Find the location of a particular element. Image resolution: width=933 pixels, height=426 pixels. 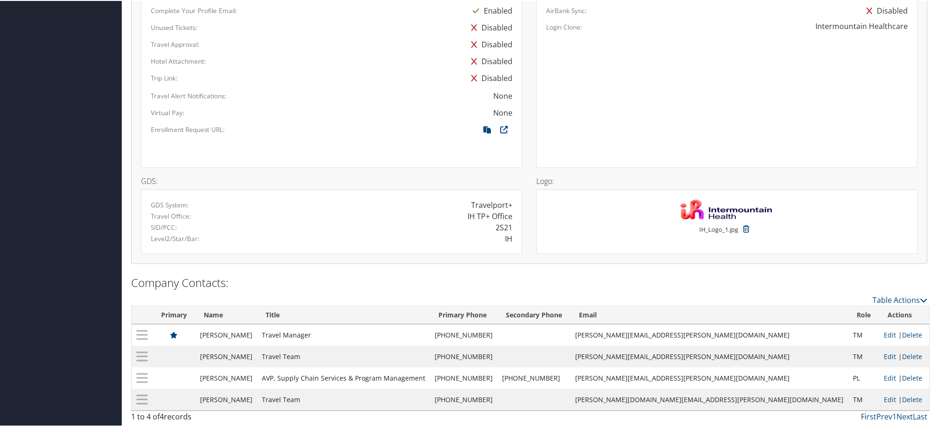

th: Title is located at coordinates (343, 314).